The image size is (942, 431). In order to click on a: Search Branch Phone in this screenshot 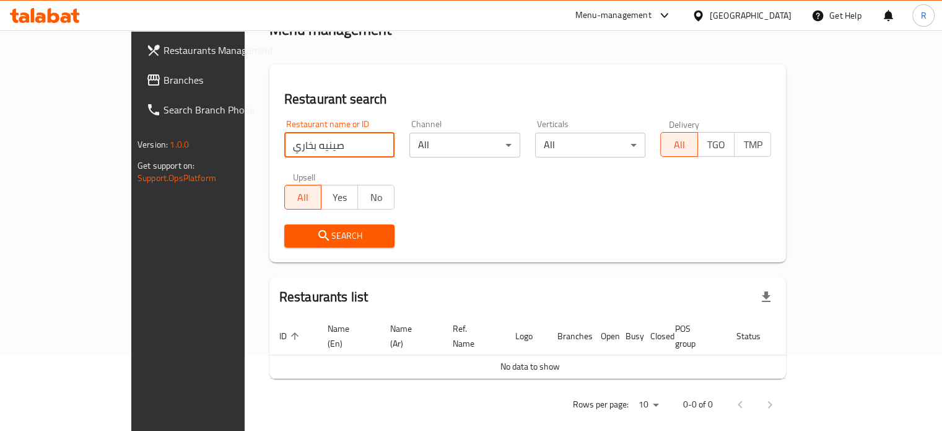, I will do `click(212, 110)`.